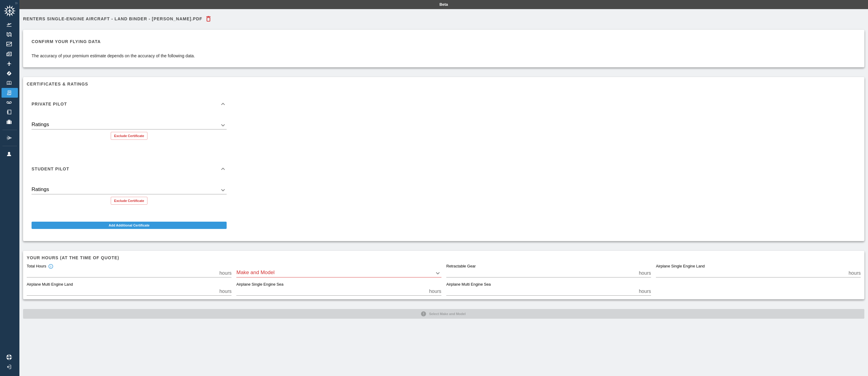  Describe the element at coordinates (113, 55) in the screenshot. I see `p: The accuracy of your premium estimate depends on the accuracy of the following data.` at that location.